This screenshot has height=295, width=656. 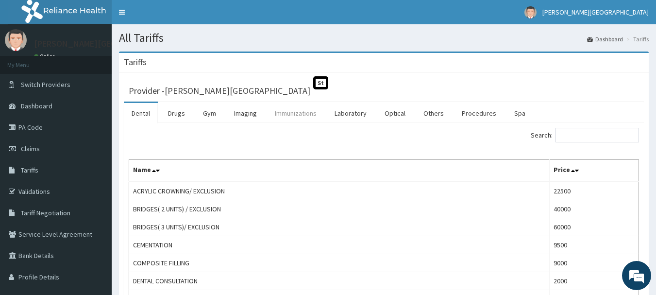 I want to click on span: Switch Providers, so click(x=46, y=85).